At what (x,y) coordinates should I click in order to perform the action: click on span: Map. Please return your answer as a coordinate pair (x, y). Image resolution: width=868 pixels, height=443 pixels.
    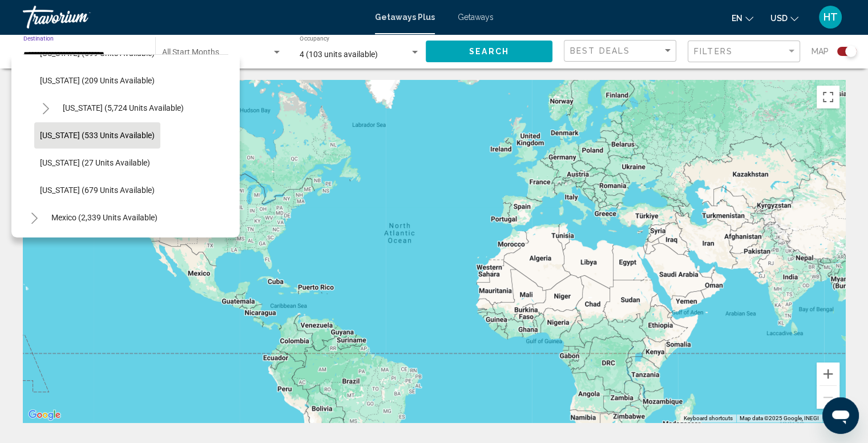
    Looking at the image, I should click on (820, 51).